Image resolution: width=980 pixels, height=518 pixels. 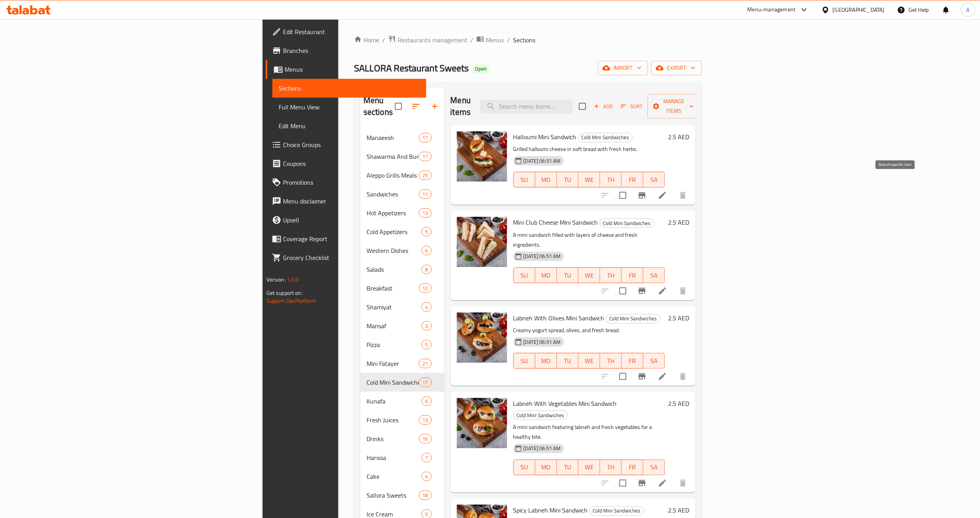 What do you see at coordinates (556, 222) in the screenshot?
I see `span: Mini Club Cheese Mini Sandwich` at bounding box center [556, 222].